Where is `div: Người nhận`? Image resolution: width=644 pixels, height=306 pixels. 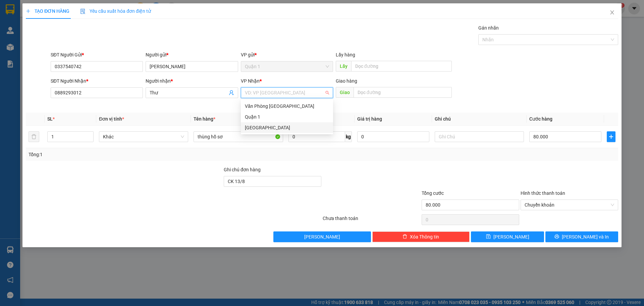
div: Người nhận is located at coordinates (191, 81).